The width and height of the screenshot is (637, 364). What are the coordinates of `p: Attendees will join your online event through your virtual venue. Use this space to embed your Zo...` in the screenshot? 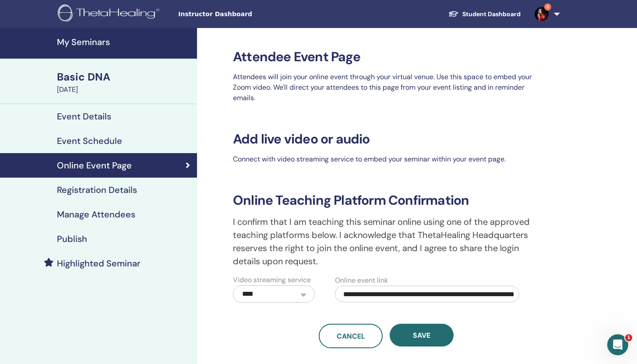 It's located at (386, 87).